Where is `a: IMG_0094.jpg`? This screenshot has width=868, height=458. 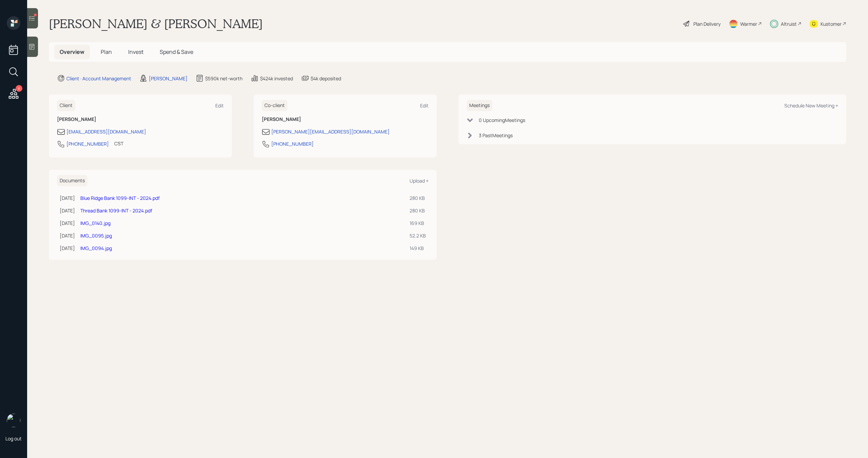 a: IMG_0094.jpg is located at coordinates (96, 248).